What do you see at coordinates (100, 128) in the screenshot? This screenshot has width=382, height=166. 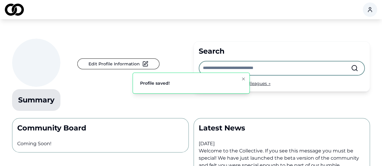 I see `p: Community Board` at bounding box center [100, 128].